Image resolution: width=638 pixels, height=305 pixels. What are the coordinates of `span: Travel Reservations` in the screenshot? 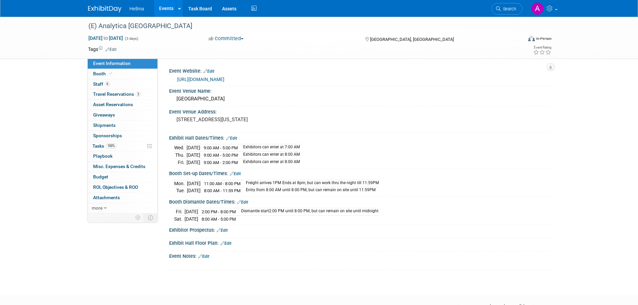 It's located at (117, 94).